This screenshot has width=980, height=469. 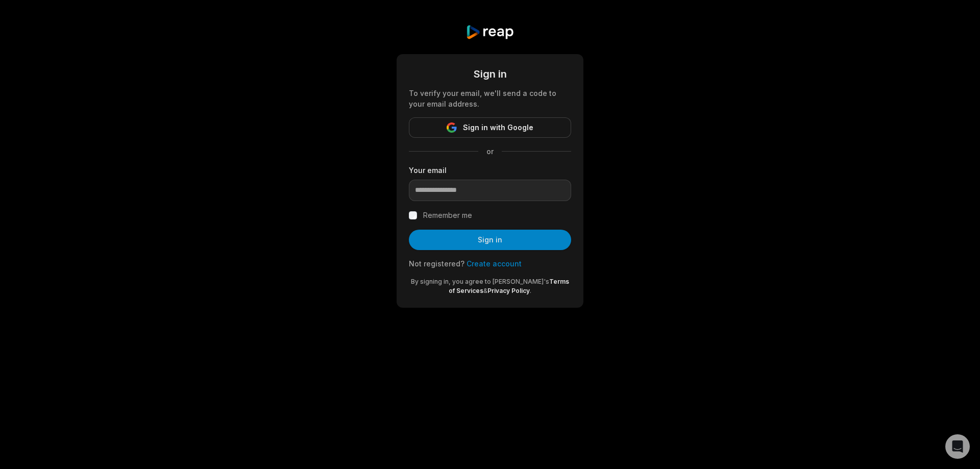 I want to click on div: Sign in, so click(x=490, y=74).